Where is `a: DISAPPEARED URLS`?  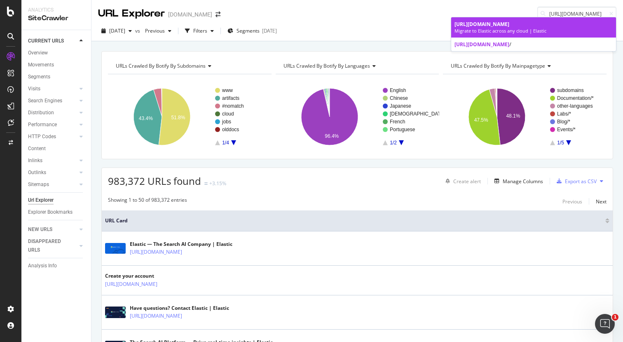 a: DISAPPEARED URLS is located at coordinates (52, 246).